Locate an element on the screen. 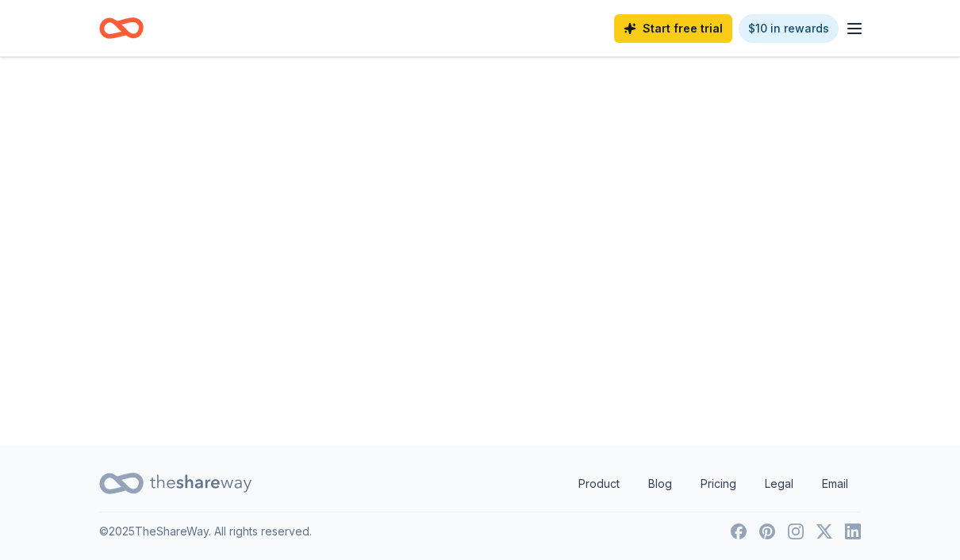 The image size is (960, 560). a: $10 in rewards is located at coordinates (789, 29).